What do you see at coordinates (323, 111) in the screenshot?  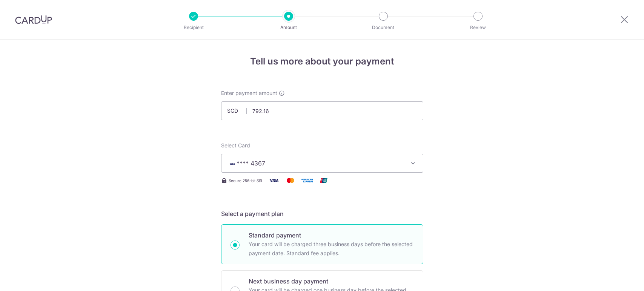 I see `input: 0.00` at bounding box center [323, 111].